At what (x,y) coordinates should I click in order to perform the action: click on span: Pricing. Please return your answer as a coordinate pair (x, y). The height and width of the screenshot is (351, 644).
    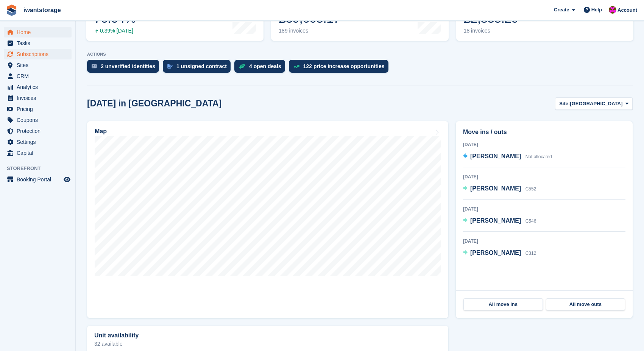
    Looking at the image, I should click on (39, 109).